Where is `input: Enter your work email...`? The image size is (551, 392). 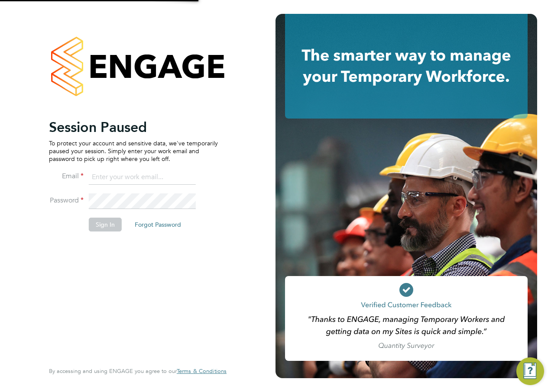 input: Enter your work email... is located at coordinates (142, 177).